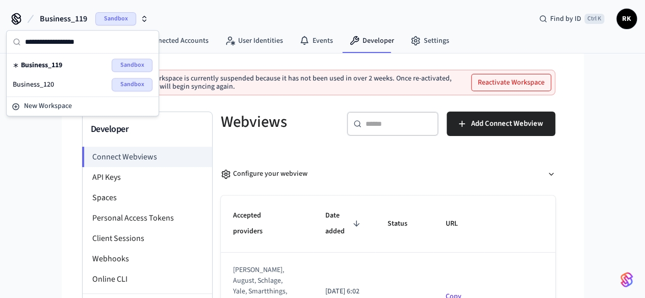  Describe the element at coordinates (254, 41) in the screenshot. I see `a: User Identities` at that location.